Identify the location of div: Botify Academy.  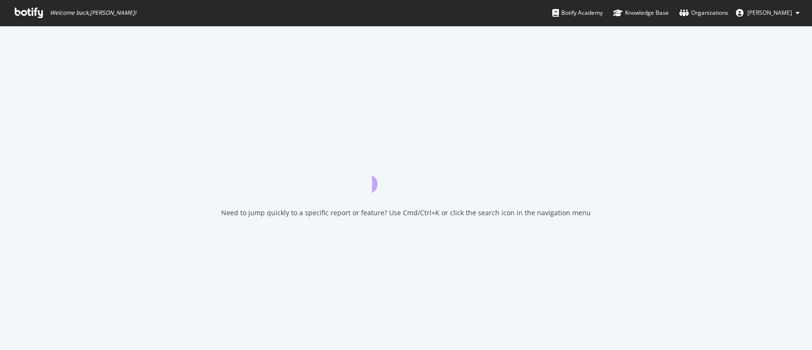
(577, 13).